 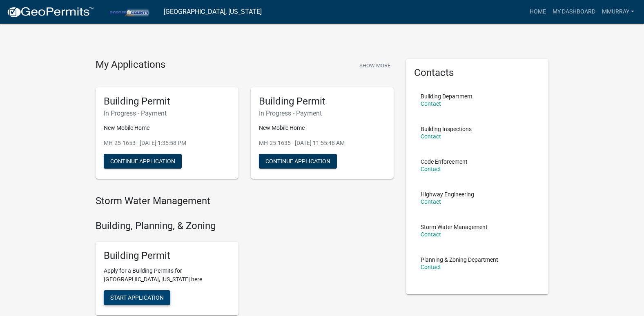 I want to click on p: Building Department, so click(x=446, y=96).